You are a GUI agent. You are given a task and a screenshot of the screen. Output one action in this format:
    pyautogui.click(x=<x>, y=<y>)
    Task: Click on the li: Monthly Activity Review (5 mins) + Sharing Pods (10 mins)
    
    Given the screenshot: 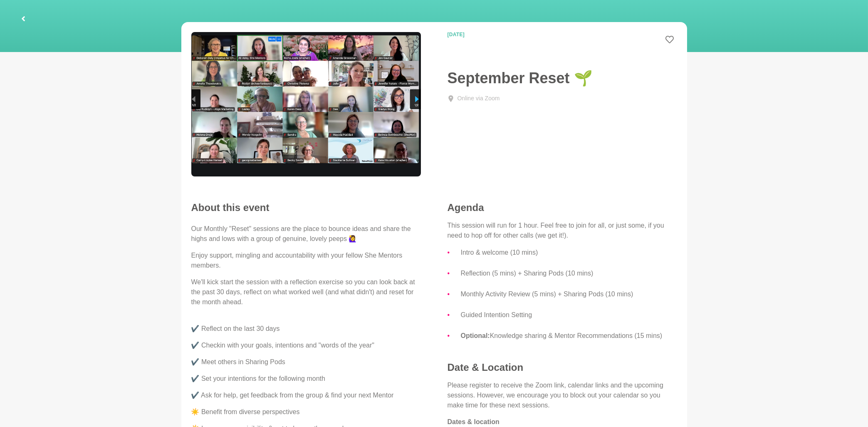 What is the action you would take?
    pyautogui.click(x=569, y=294)
    